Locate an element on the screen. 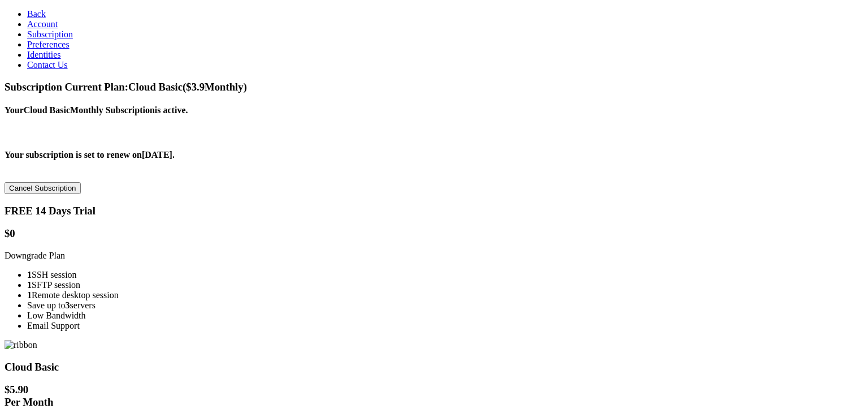 Image resolution: width=868 pixels, height=413 pixels. a: Back is located at coordinates (36, 14).